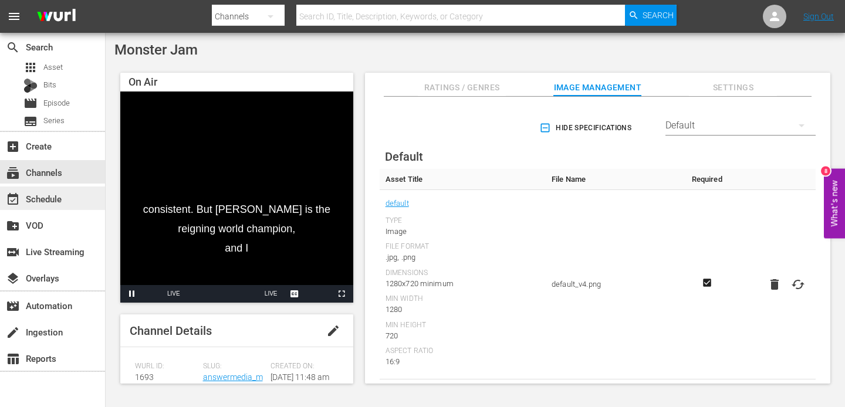  Describe the element at coordinates (825, 171) in the screenshot. I see `div: 8` at that location.